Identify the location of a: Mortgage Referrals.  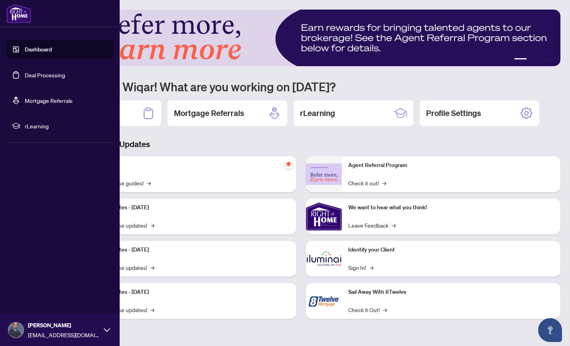
(49, 101).